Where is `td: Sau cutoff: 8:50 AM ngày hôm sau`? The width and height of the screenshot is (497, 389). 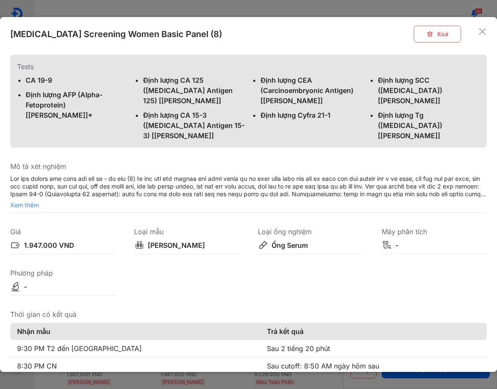
td: Sau cutoff: 8:50 AM ngày hôm sau is located at coordinates (373, 366).